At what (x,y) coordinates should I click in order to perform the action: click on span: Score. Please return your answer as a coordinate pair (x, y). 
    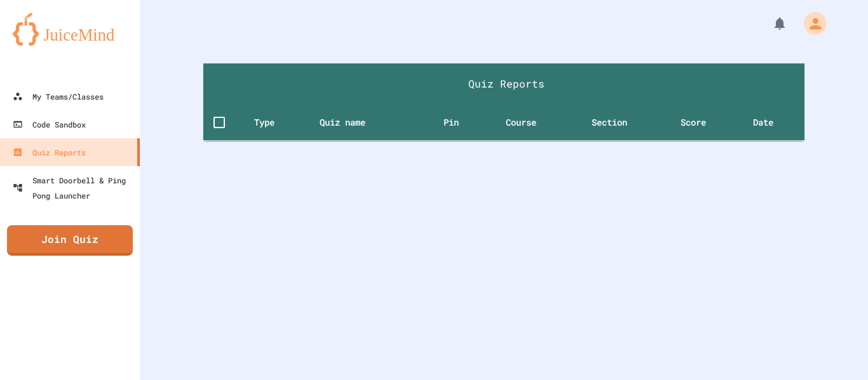
    Looking at the image, I should click on (701, 123).